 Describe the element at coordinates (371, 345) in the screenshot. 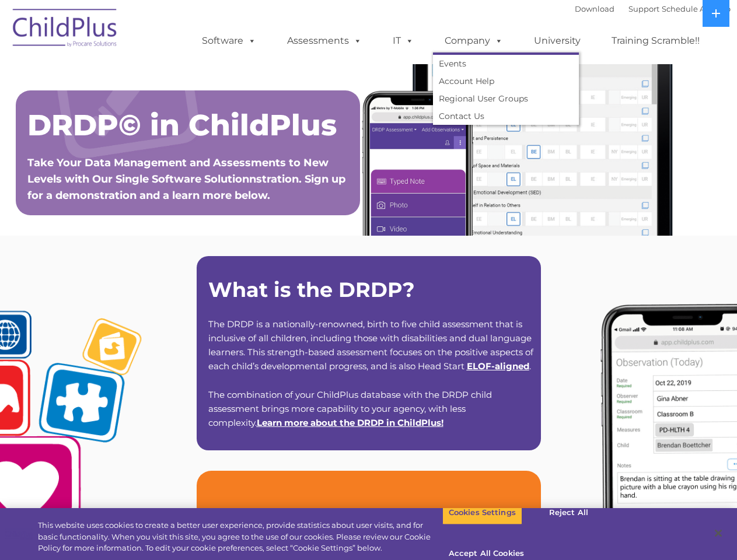

I see `span: The DRDP is a nationally-renowned, birth to five child assessment that is inclusive of all childr...` at that location.